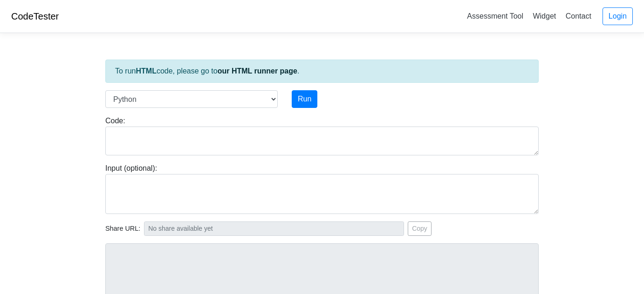 Image resolution: width=644 pixels, height=294 pixels. I want to click on button: Copy, so click(419, 229).